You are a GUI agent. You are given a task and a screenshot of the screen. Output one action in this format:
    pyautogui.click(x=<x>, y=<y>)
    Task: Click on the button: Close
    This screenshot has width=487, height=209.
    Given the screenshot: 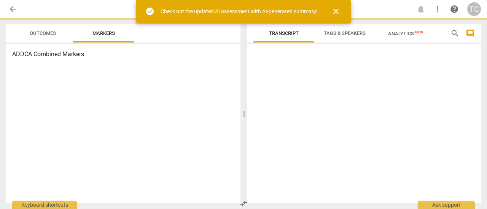 What is the action you would take?
    pyautogui.click(x=336, y=11)
    